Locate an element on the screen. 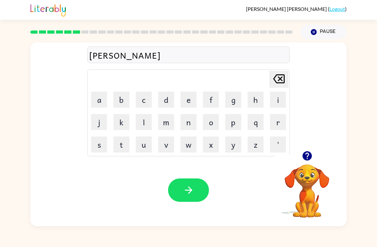 The width and height of the screenshot is (377, 247). button: x is located at coordinates (211, 144).